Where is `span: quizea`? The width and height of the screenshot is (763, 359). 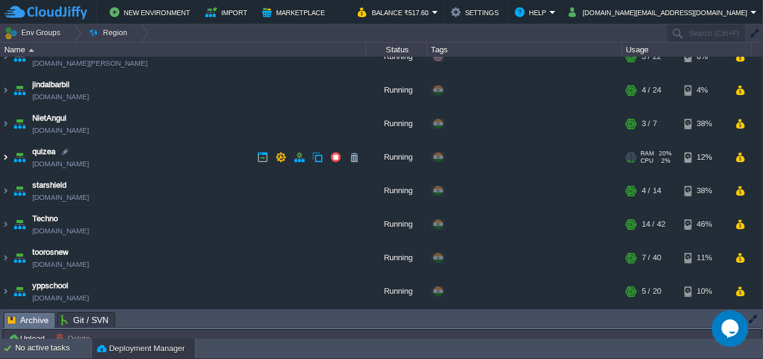 span: quizea is located at coordinates (44, 152).